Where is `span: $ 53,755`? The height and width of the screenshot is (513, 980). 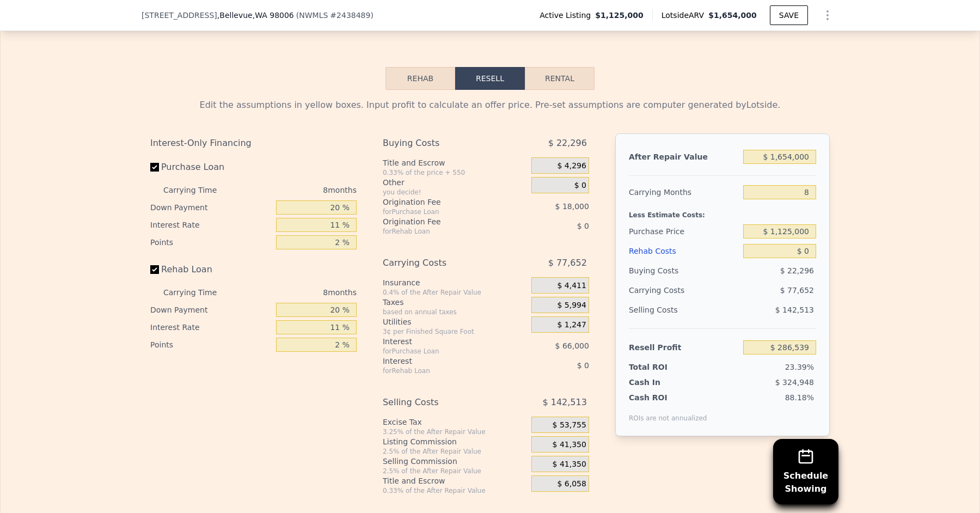
span: $ 53,755 is located at coordinates (570, 425).